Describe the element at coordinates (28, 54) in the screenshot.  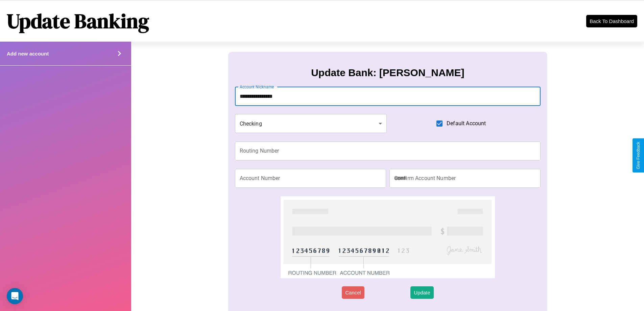
I see `h4: Add new account` at that location.